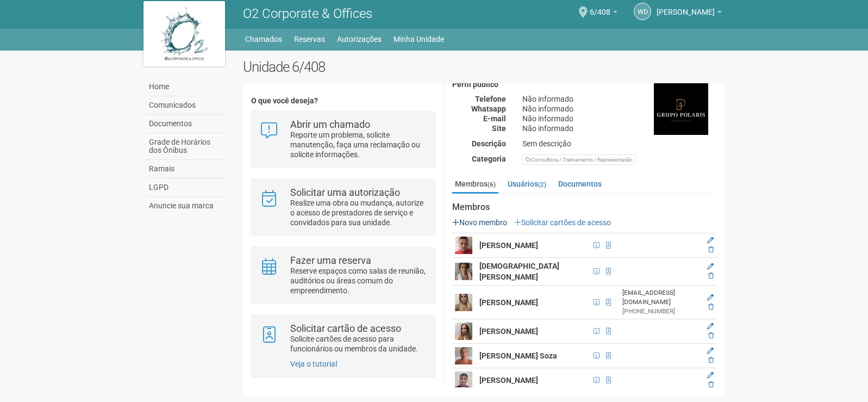 The height and width of the screenshot is (402, 868). Describe the element at coordinates (358, 343) in the screenshot. I see `p: Solicite cartões de acesso para funcionários ou membros da unidade.` at that location.